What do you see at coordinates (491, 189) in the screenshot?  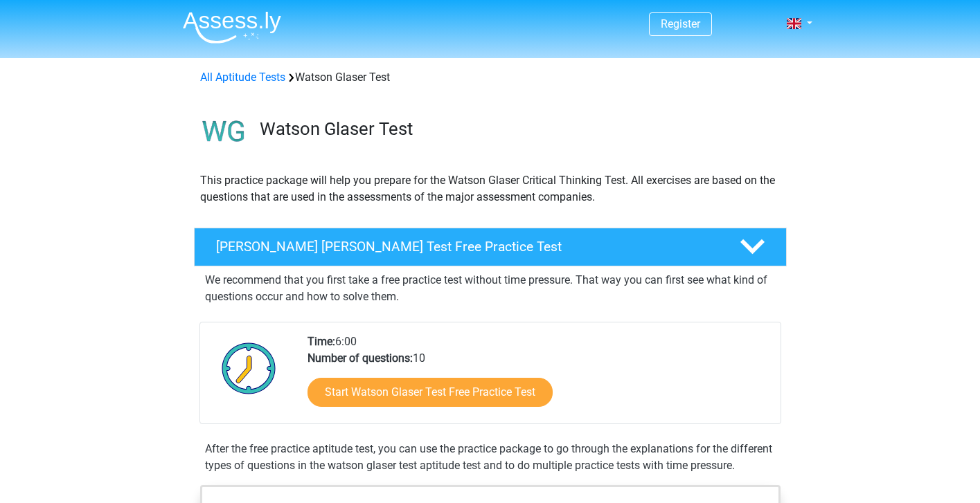 I see `p: This practice package will help you prepare for the Watson Glaser Critical Thinking Test. All exe...` at bounding box center [491, 189].